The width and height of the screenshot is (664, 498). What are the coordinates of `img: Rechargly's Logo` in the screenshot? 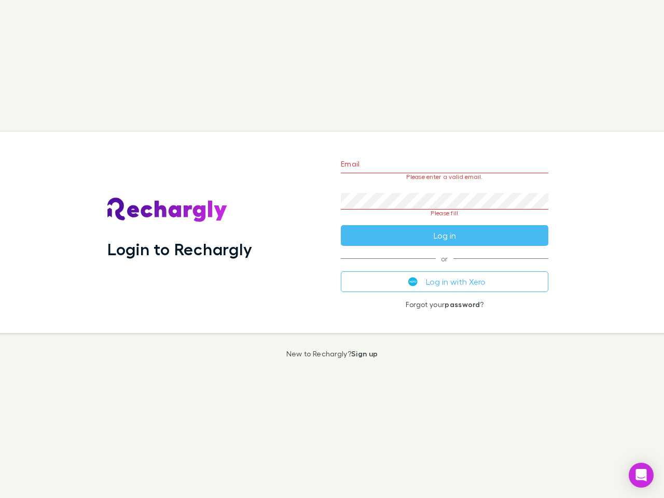 It's located at (168, 210).